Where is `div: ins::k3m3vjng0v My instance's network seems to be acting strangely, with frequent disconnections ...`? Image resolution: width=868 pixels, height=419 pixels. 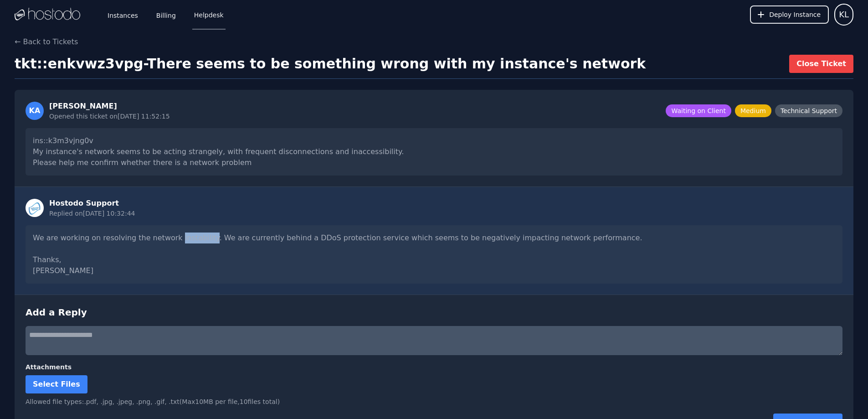 div: ins::k3m3vjng0v My instance's network seems to be acting strangely, with frequent disconnections ... is located at coordinates (434, 152).